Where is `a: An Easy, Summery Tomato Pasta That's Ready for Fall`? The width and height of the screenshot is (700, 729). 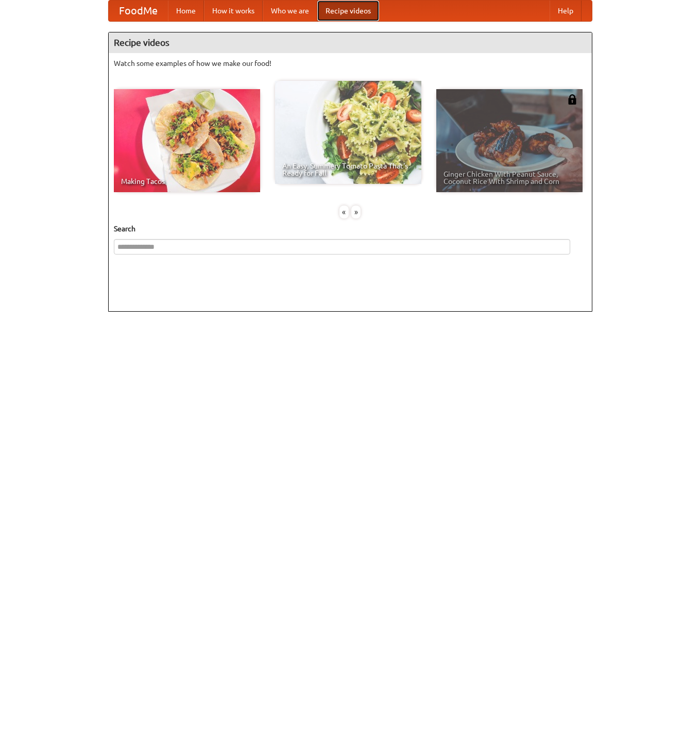
a: An Easy, Summery Tomato Pasta That's Ready for Fall is located at coordinates (348, 133).